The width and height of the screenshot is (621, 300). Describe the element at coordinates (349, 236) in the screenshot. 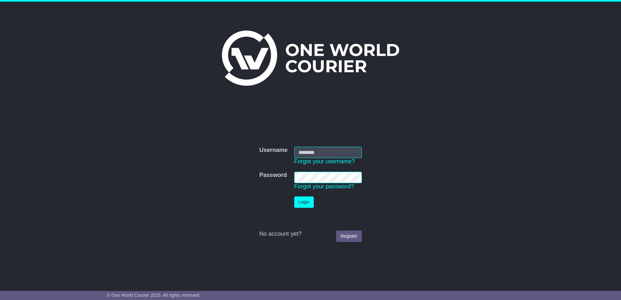

I see `a: Register` at that location.